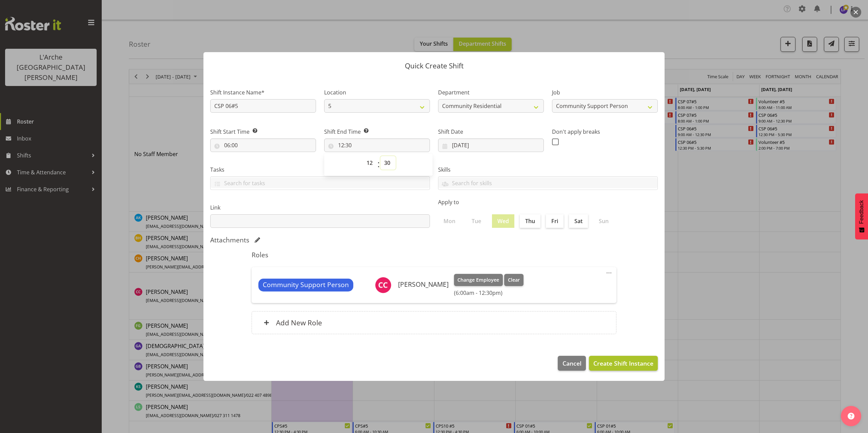 This screenshot has width=868, height=433. I want to click on input: Shift Instance Name, so click(263, 106).